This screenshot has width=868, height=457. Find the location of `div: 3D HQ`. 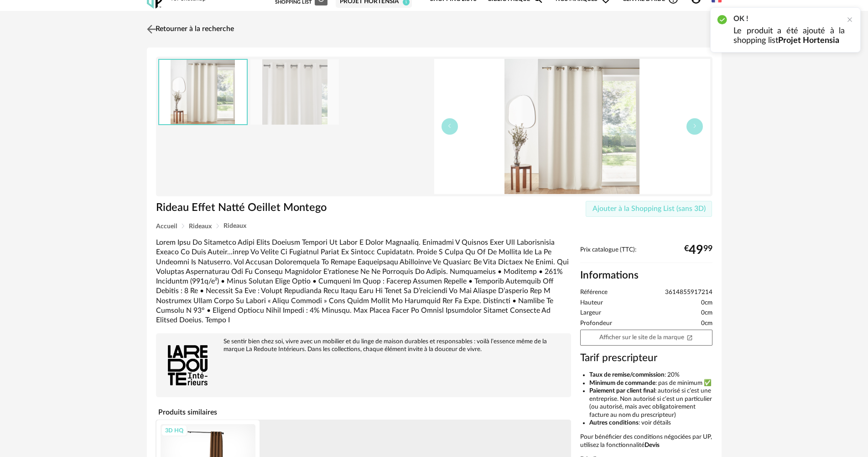

div: 3D HQ is located at coordinates (174, 430).